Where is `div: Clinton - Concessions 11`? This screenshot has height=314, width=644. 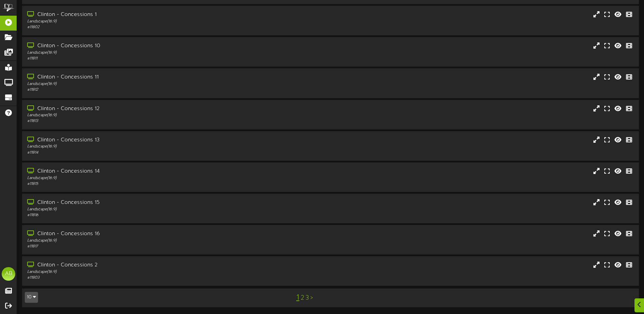
div: Clinton - Concessions 11 is located at coordinates (151, 77).